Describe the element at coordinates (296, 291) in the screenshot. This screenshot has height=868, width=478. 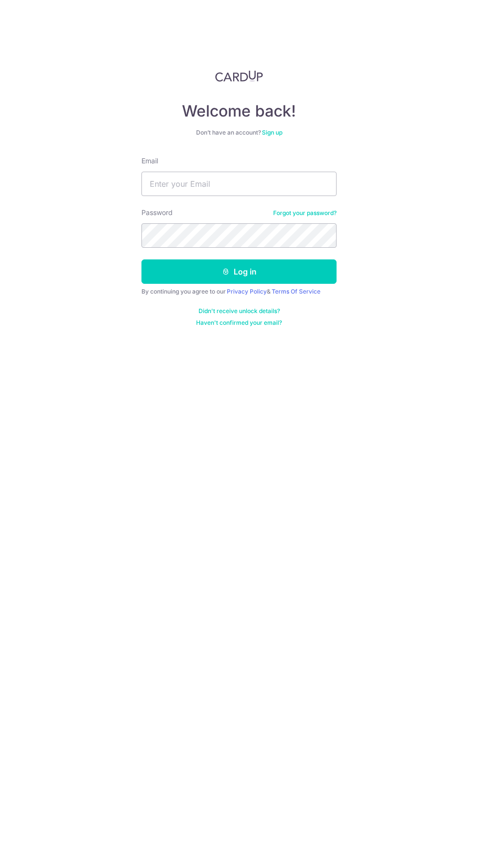
I see `a: Terms Of Service` at that location.